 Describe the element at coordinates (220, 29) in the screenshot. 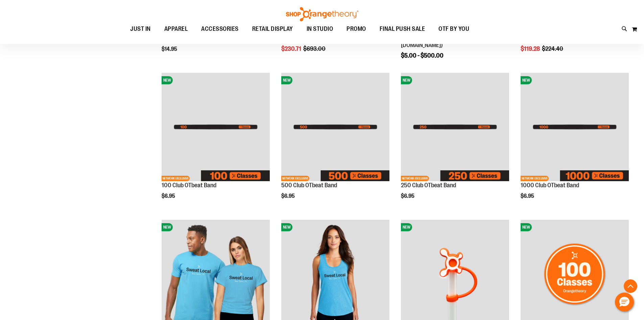

I see `span: ACCESSORIES` at that location.